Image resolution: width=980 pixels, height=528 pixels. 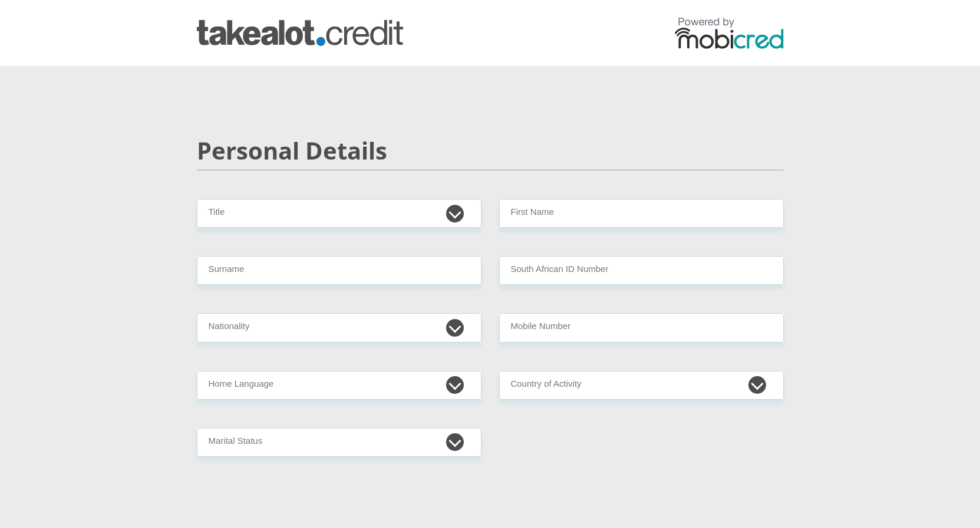 What do you see at coordinates (641, 327) in the screenshot?
I see `input: Contact Number` at bounding box center [641, 327].